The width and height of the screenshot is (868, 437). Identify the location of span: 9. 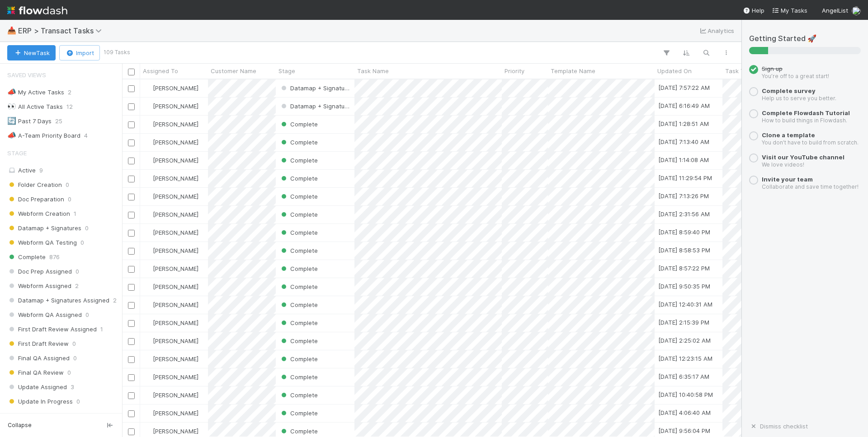
(41, 171).